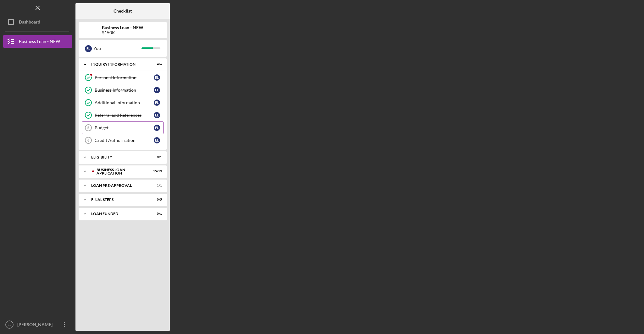 The width and height of the screenshot is (644, 334). What do you see at coordinates (123, 28) in the screenshot?
I see `b: Business Loan - NEW` at bounding box center [123, 28].